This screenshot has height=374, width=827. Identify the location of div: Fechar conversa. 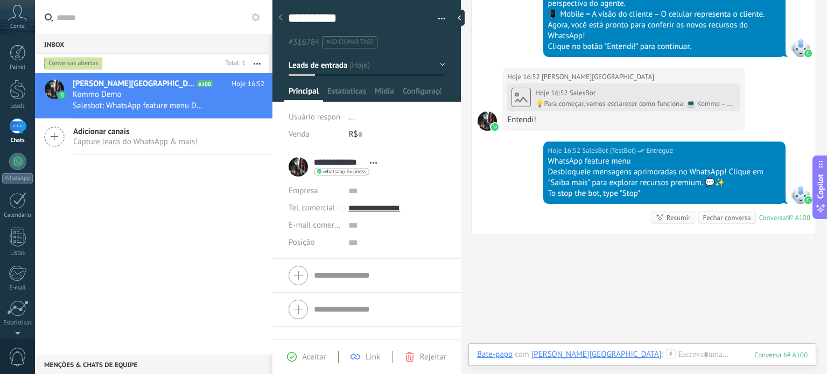
(726, 217).